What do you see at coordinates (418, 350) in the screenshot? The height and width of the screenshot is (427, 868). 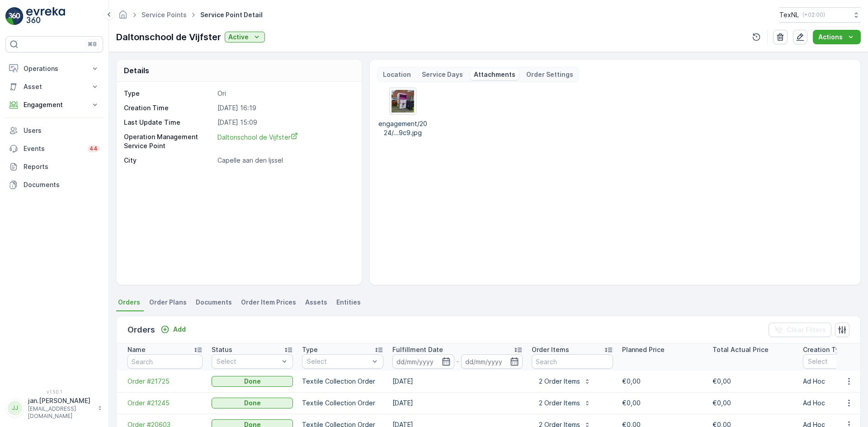 I see `p: Fulfillment Date` at bounding box center [418, 350].